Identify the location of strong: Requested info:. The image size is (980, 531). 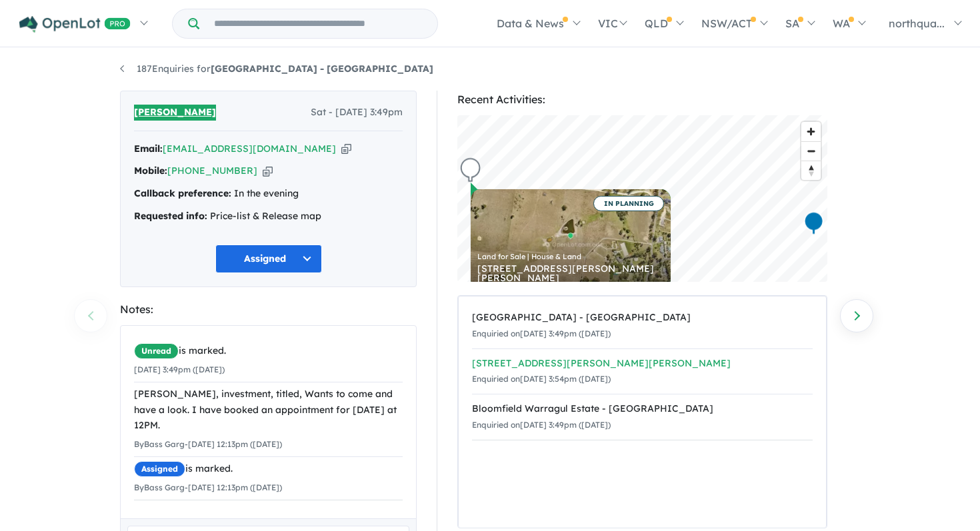
(171, 216).